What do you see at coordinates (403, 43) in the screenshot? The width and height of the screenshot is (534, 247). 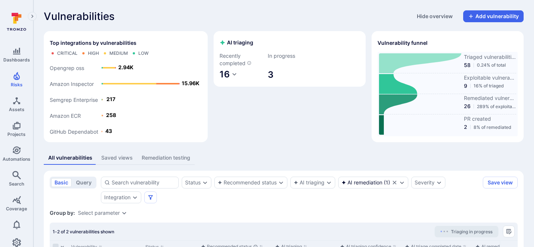 I see `h2: Vulnerability funnel` at bounding box center [403, 43].